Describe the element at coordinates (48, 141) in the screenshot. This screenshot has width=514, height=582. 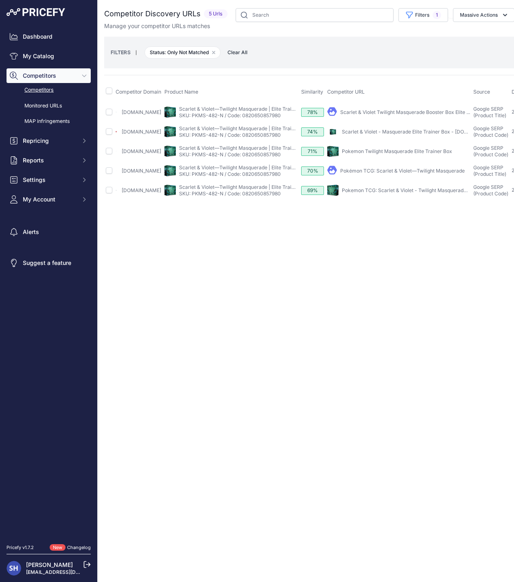
I see `button: Repricing` at that location.